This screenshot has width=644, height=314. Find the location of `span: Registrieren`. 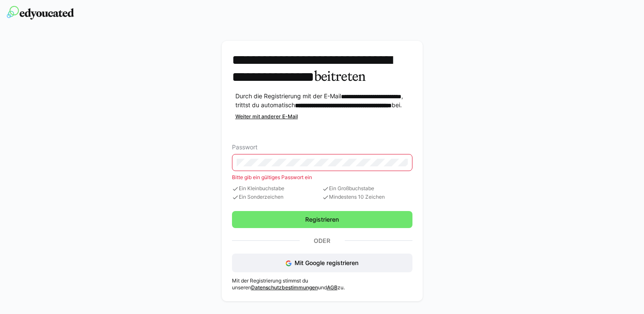

span: Registrieren is located at coordinates (322, 219).